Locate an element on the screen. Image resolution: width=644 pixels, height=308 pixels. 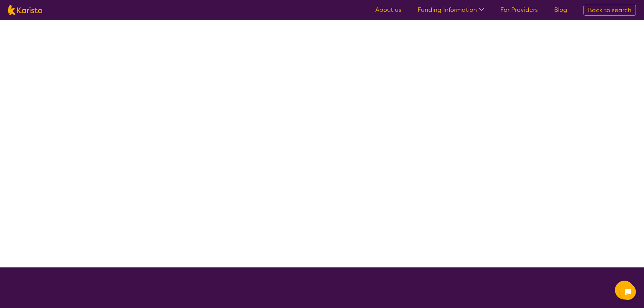
a: Funding Information is located at coordinates (451, 10).